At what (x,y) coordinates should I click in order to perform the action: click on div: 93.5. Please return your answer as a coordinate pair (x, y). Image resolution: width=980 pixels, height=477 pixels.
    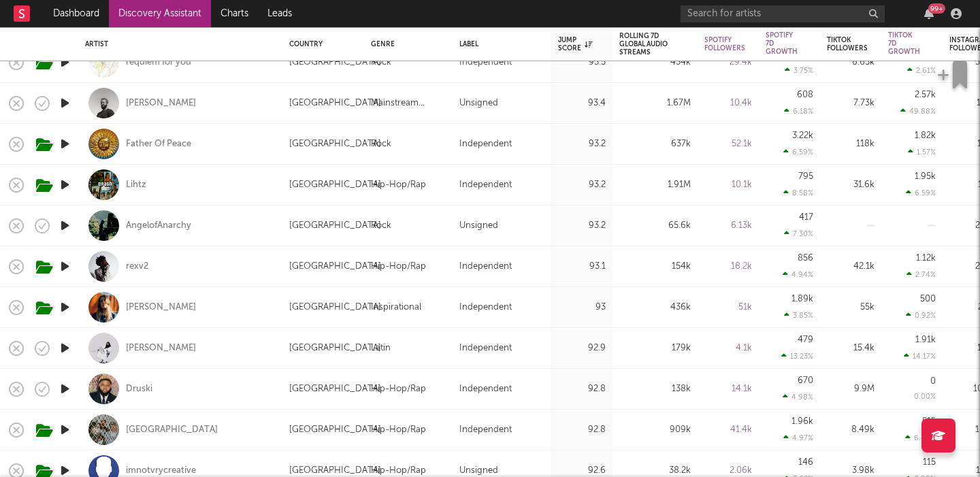
    Looking at the image, I should click on (582, 62).